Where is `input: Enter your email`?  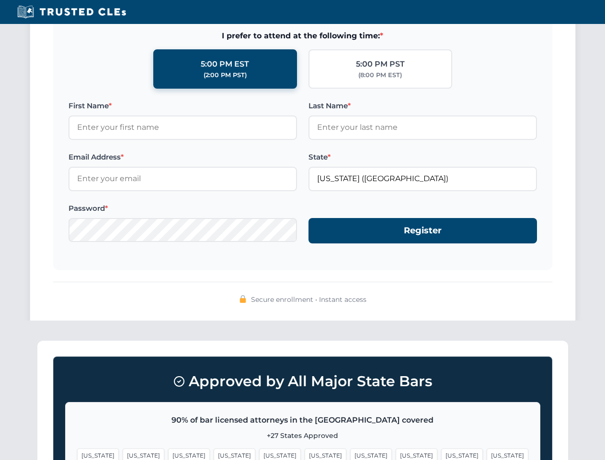
input: Enter your email is located at coordinates (183, 179).